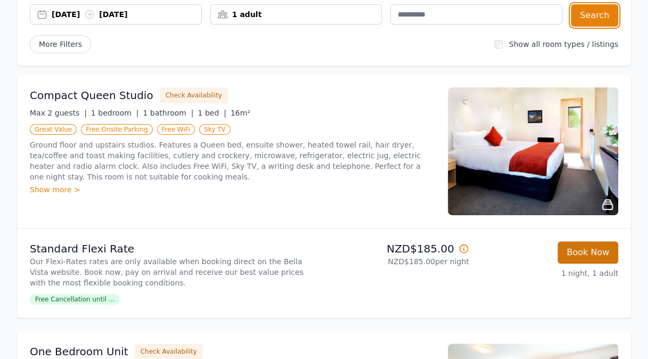 The height and width of the screenshot is (359, 648). What do you see at coordinates (175, 272) in the screenshot?
I see `p: Our Flexi-Rates rates are only available when booking direct on the Bella Vista website. Book now...` at bounding box center [175, 272].